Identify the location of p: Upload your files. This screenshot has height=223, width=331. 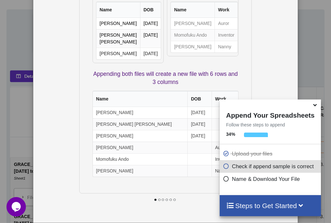
(271, 153).